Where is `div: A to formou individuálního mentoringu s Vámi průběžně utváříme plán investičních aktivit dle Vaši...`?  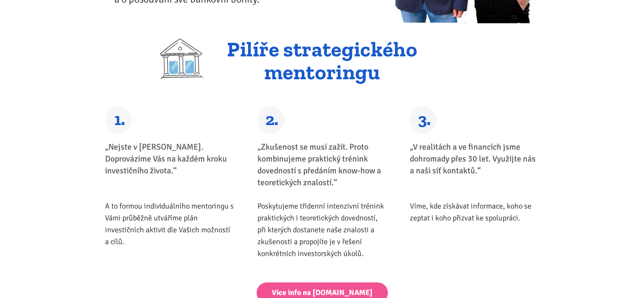 div: A to formou individuálního mentoringu s Vámi průběžně utváříme plán investičních aktivit dle Vaši... is located at coordinates (170, 224).